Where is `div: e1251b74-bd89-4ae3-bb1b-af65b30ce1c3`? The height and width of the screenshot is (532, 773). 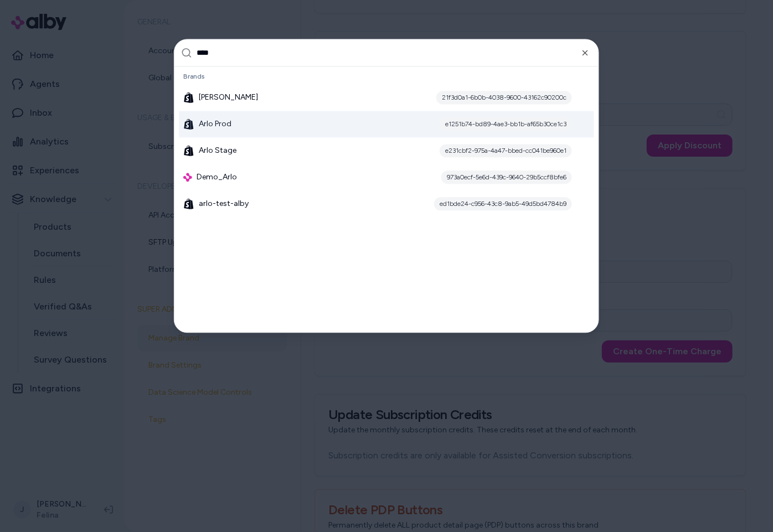
div: e1251b74-bd89-4ae3-bb1b-af65b30ce1c3 is located at coordinates (506, 125).